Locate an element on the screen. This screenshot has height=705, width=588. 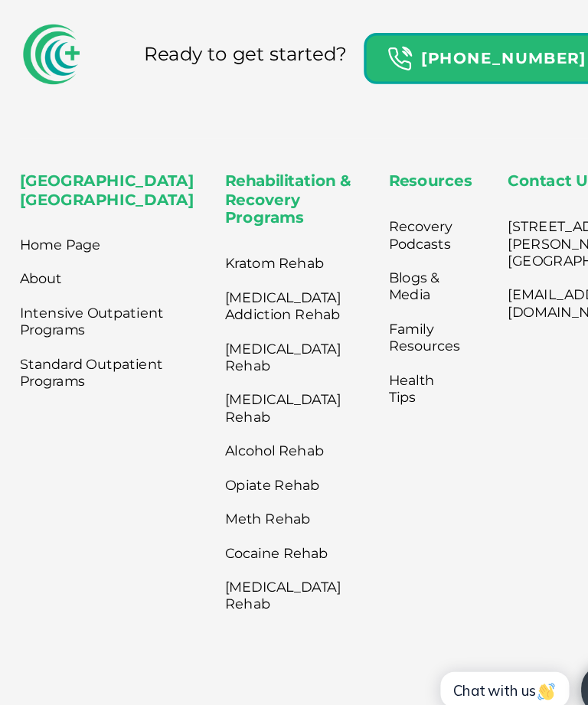
button: Chat with us👋 is located at coordinates (74, 36).